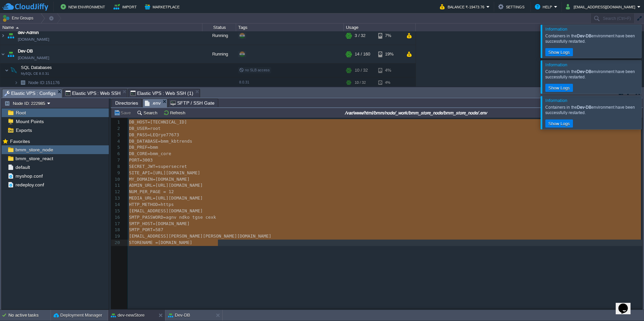 The height and width of the screenshot is (321, 644). Describe the element at coordinates (179, 316) in the screenshot. I see `button: Dev-DB` at that location.